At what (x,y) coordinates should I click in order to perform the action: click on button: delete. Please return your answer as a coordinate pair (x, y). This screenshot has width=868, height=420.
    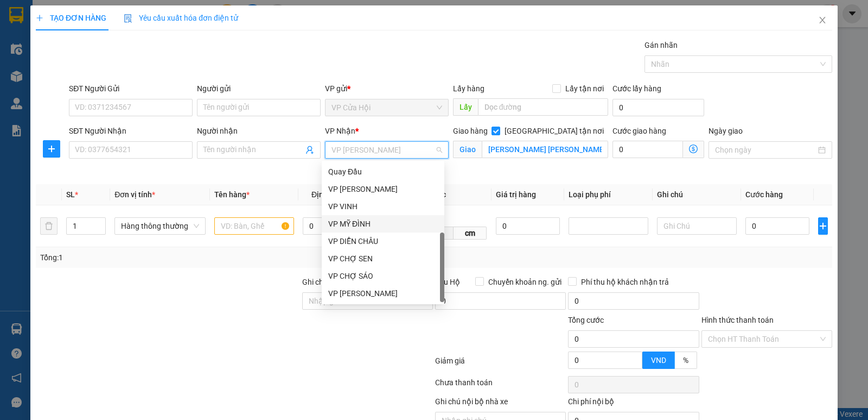
    Looking at the image, I should click on (49, 226).